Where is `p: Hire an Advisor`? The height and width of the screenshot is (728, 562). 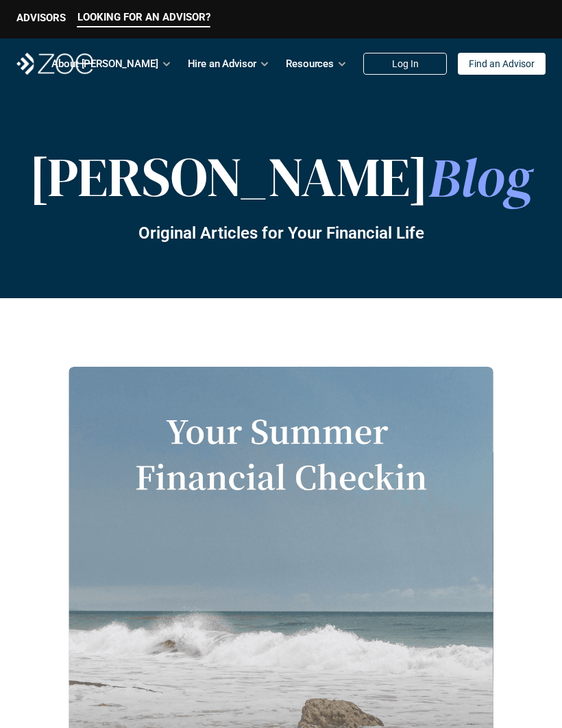
p: Hire an Advisor is located at coordinates (222, 64).